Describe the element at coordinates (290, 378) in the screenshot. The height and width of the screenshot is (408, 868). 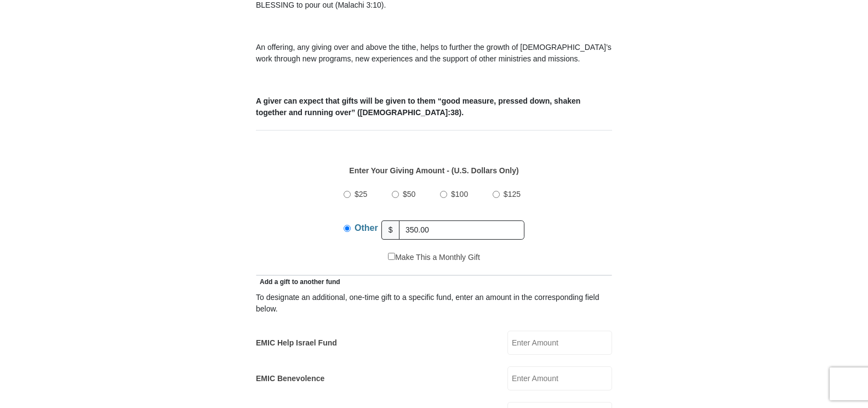
I see `label: EMIC Benevolence` at that location.